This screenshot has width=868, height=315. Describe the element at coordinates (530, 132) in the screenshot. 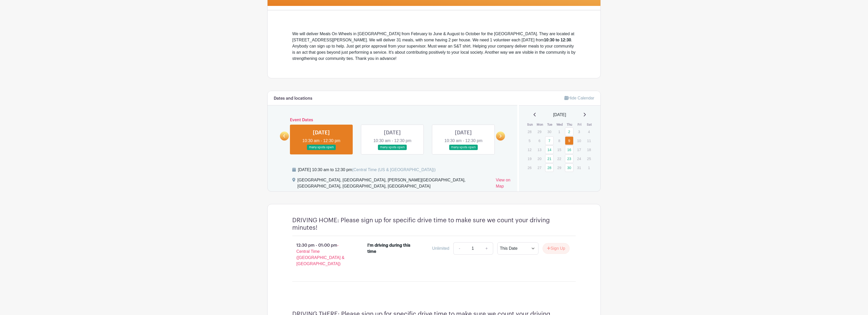

I see `p: 28` at that location.